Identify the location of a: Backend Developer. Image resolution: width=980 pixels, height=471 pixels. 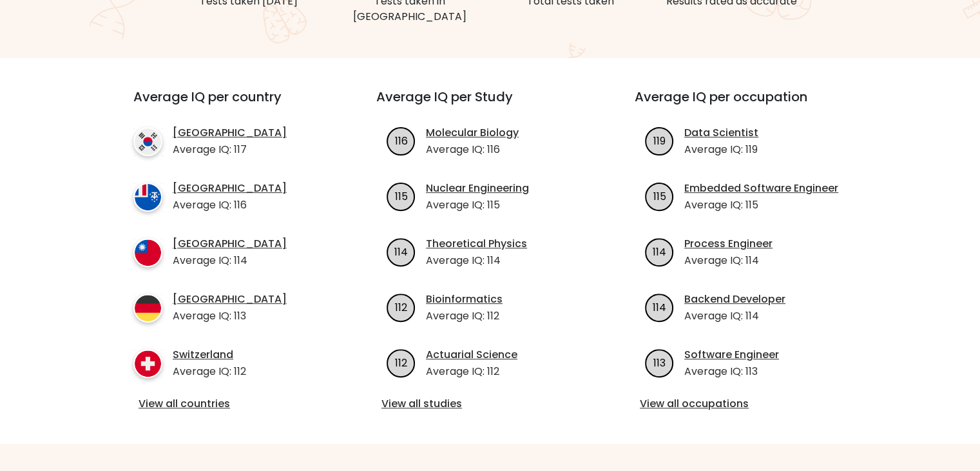
(735, 299).